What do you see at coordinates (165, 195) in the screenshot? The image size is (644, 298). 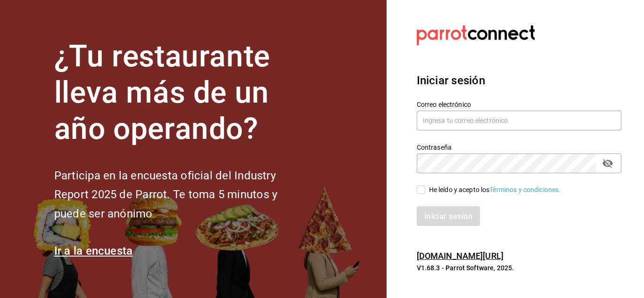 I see `font: Participa en la encuesta oficial del Industry Report 2025 de Parrot. Te toma 5 minutos y puede se...` at bounding box center [165, 195].